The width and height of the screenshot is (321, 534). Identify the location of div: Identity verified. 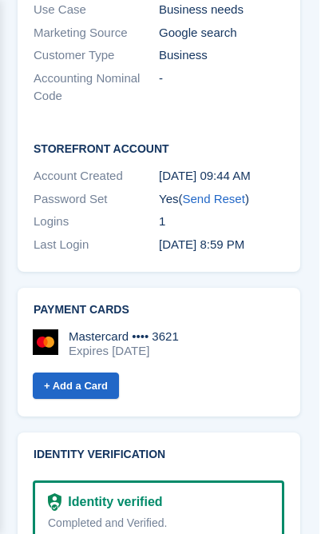
(112, 502).